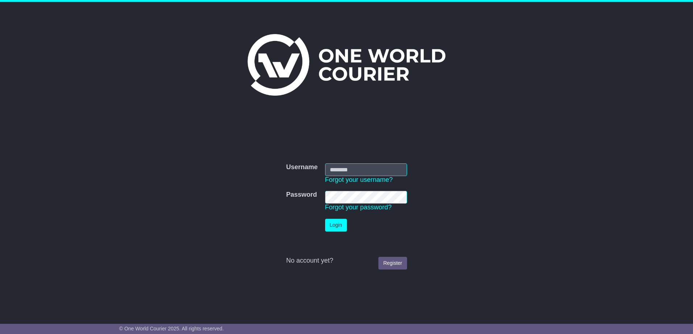 Image resolution: width=693 pixels, height=334 pixels. Describe the element at coordinates (393, 263) in the screenshot. I see `a: Register` at that location.